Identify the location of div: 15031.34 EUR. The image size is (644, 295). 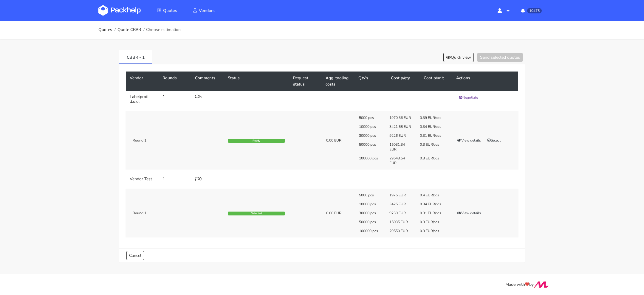
(400, 147).